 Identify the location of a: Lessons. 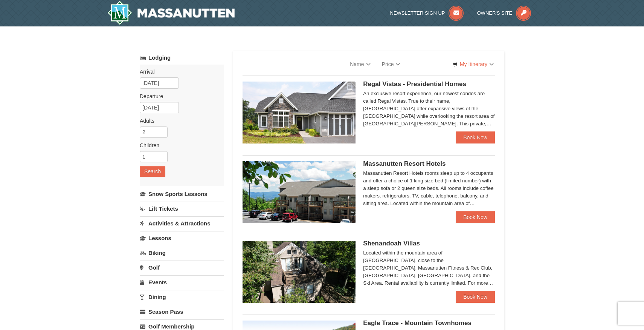
(182, 237).